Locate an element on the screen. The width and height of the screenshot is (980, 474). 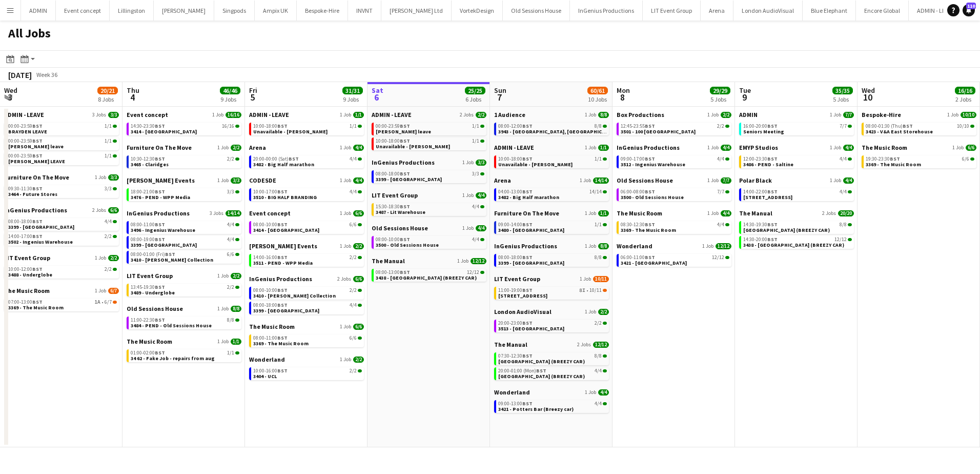
span: Seniors Meeting is located at coordinates (764, 131).